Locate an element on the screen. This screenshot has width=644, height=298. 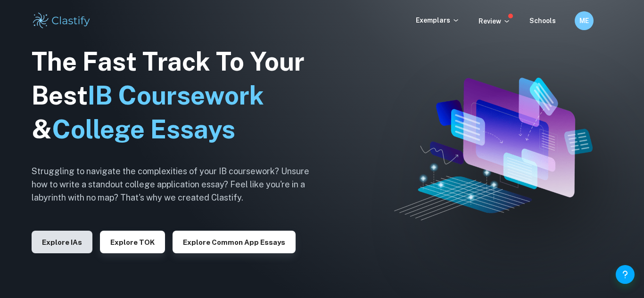
button: ME is located at coordinates (584, 21).